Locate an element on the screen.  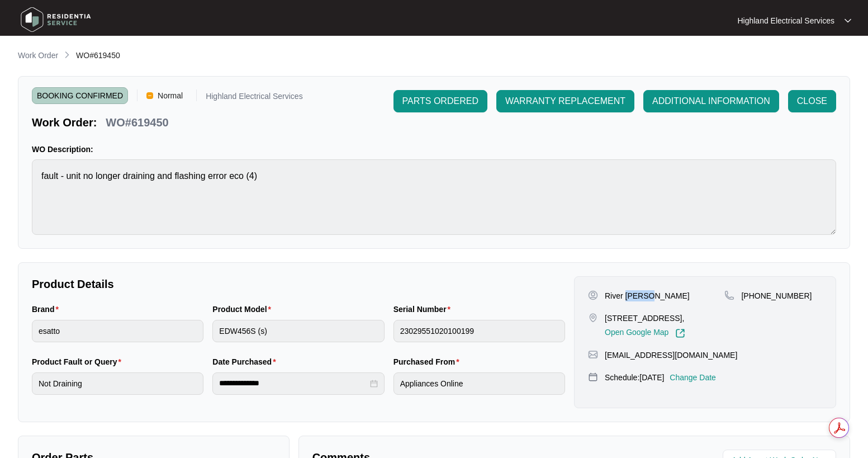
img: Link-External is located at coordinates (680, 333).